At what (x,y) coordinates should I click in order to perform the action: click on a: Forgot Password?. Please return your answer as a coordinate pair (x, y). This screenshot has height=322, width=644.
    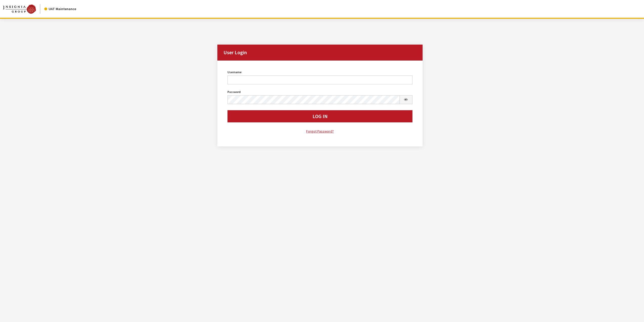
    Looking at the image, I should click on (320, 131).